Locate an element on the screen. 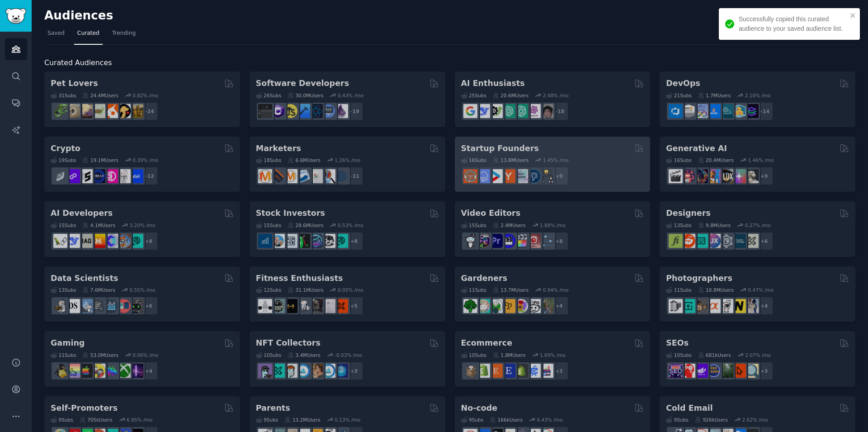 The height and width of the screenshot is (432, 868). a: Saved is located at coordinates (56, 35).